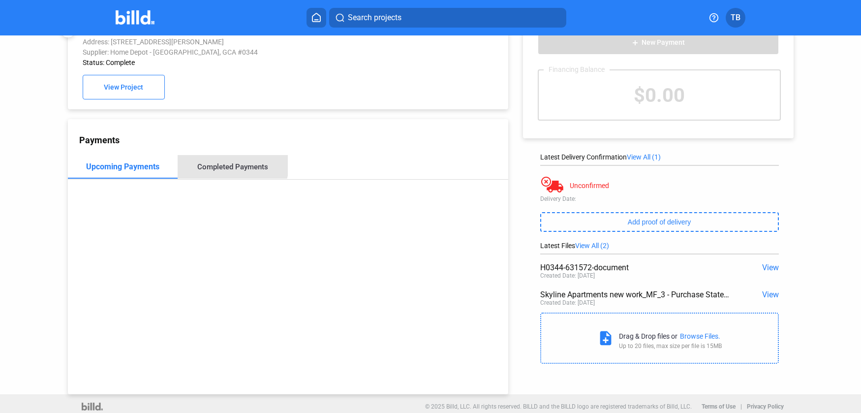 Image resolution: width=861 pixels, height=413 pixels. What do you see at coordinates (606, 338) in the screenshot?
I see `mat-icon: note_add` at bounding box center [606, 338].